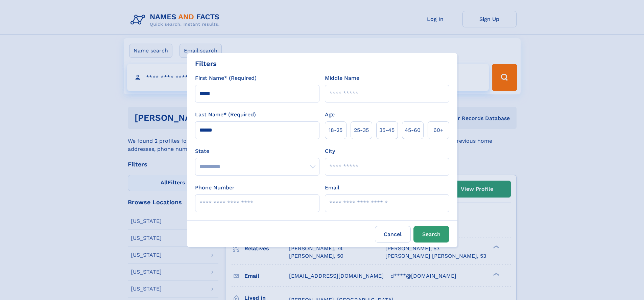 This screenshot has height=300, width=644. I want to click on label: First Name* (Required), so click(226, 78).